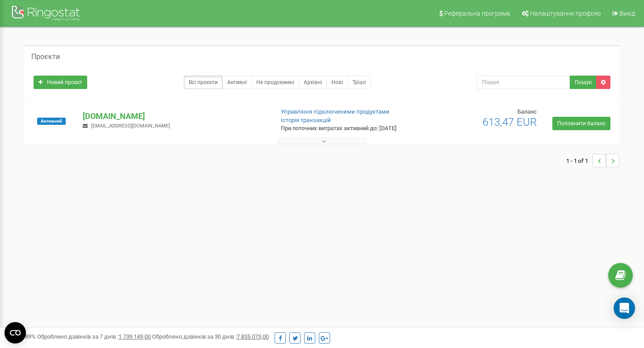 The height and width of the screenshot is (348, 644). I want to click on span: Оброблено дзвінків за 30 днів :, so click(210, 336).